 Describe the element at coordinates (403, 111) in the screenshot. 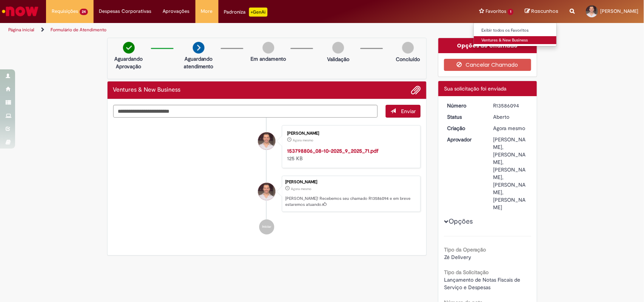

I see `button: Enviar` at that location.